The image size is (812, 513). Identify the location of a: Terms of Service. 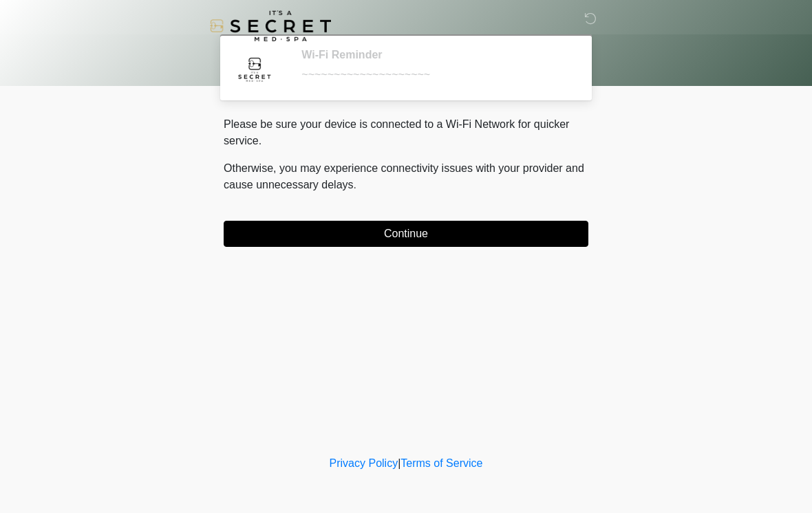
(441, 463).